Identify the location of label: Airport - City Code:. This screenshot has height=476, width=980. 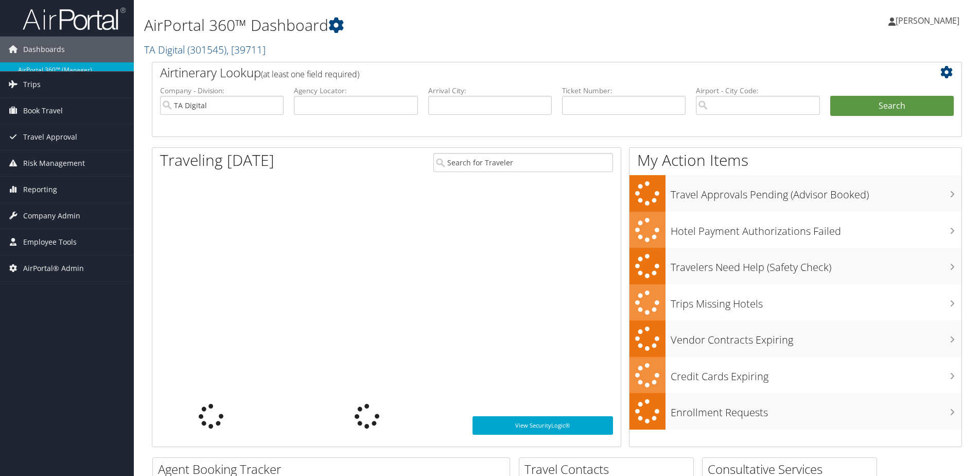
(758, 91).